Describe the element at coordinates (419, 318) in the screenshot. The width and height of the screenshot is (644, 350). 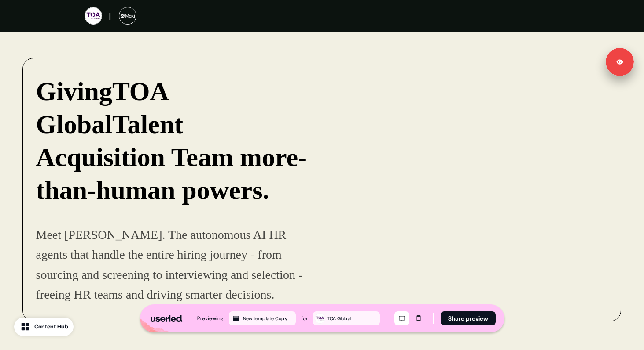
I see `button: Mobile mode` at that location.